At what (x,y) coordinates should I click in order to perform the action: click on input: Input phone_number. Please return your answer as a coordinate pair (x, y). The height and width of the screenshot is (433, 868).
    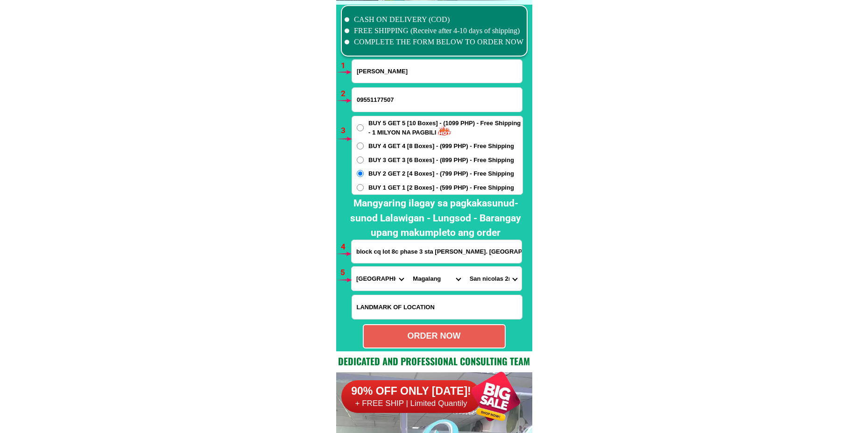
    Looking at the image, I should click on (437, 99).